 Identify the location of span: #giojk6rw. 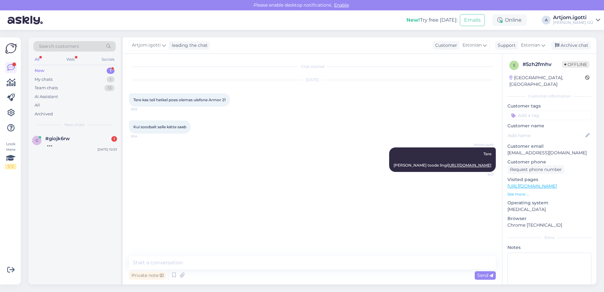
(58, 139).